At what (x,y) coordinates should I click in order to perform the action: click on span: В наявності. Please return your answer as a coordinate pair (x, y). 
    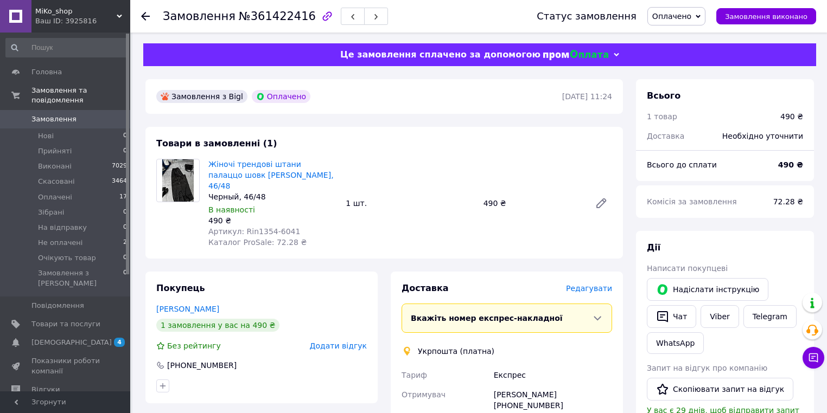
    Looking at the image, I should click on (232, 210).